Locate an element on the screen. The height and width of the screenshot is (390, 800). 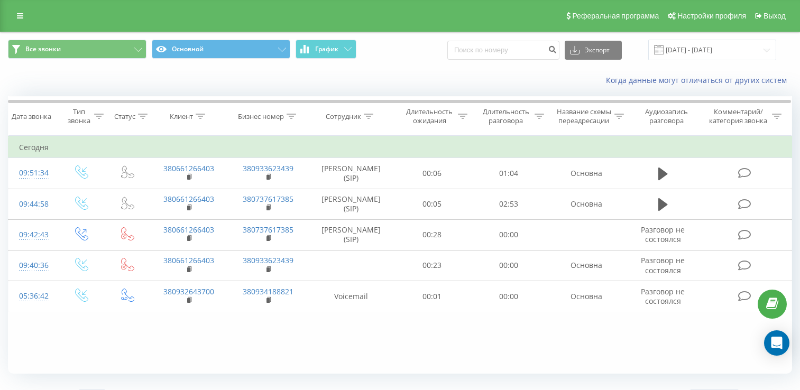
a: 380934188821 is located at coordinates (268, 291).